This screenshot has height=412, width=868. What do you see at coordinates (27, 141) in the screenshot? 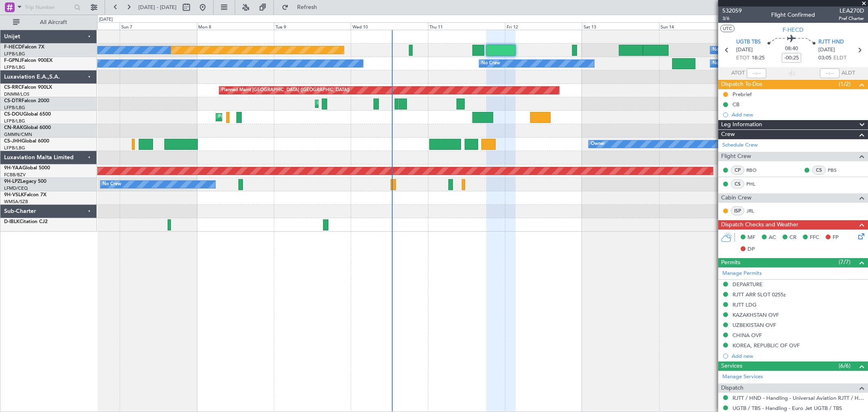
I see `a: CS-JHHGlobal 6000` at bounding box center [27, 141].